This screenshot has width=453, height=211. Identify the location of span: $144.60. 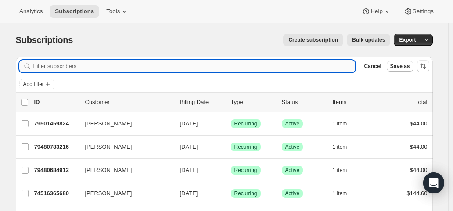
(417, 193).